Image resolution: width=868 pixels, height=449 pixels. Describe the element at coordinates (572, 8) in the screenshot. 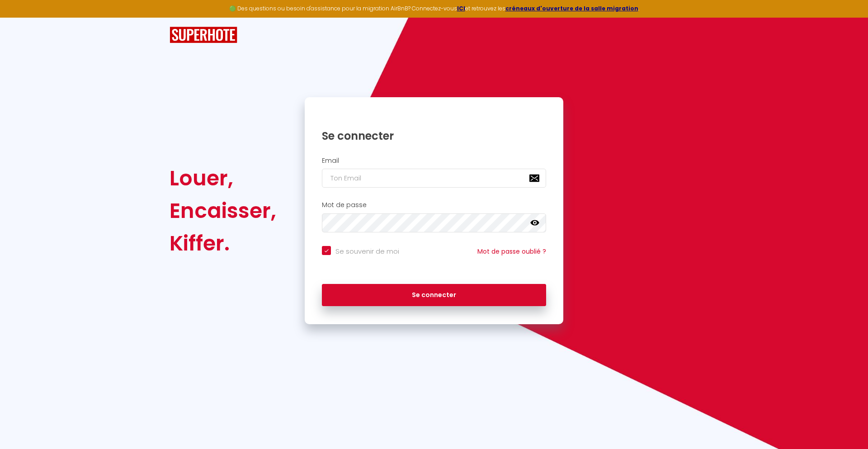

I see `strong: créneaux d'ouverture de la salle migration` at that location.